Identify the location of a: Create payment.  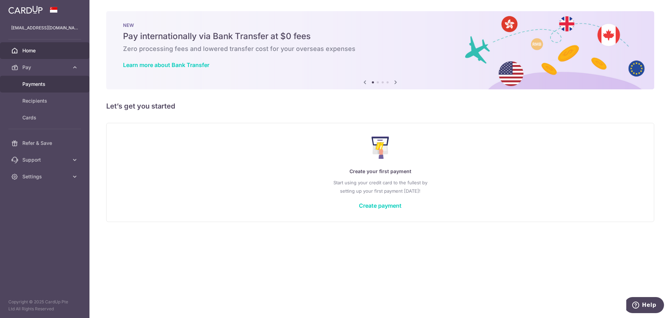
(380, 206).